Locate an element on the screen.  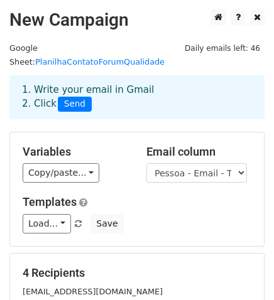
span: Daily emails left: 46 is located at coordinates (222, 48).